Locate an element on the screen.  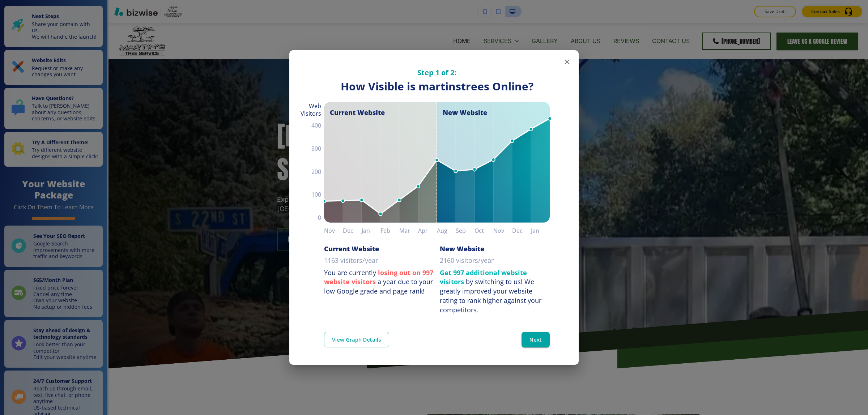
p: 2160 visitors/year is located at coordinates (467, 260).